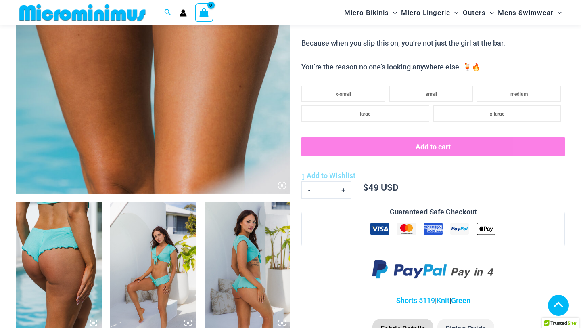 Image resolution: width=581 pixels, height=328 pixels. What do you see at coordinates (474, 13) in the screenshot?
I see `span: Outers` at bounding box center [474, 13].